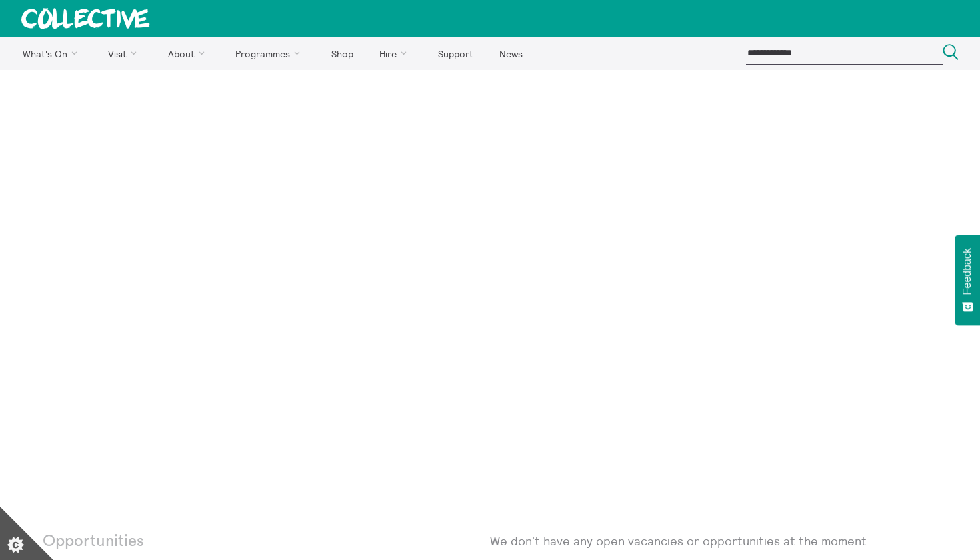 The width and height of the screenshot is (980, 560). What do you see at coordinates (396, 53) in the screenshot?
I see `a: Hire` at bounding box center [396, 53].